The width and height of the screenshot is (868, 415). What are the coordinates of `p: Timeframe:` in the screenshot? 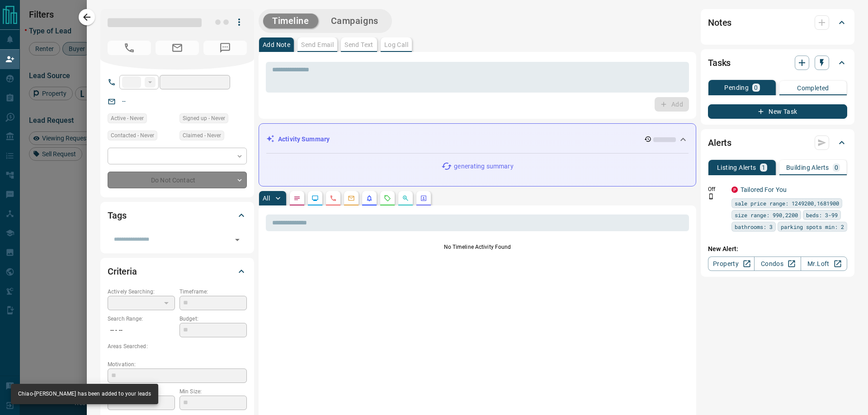 It's located at (213, 292).